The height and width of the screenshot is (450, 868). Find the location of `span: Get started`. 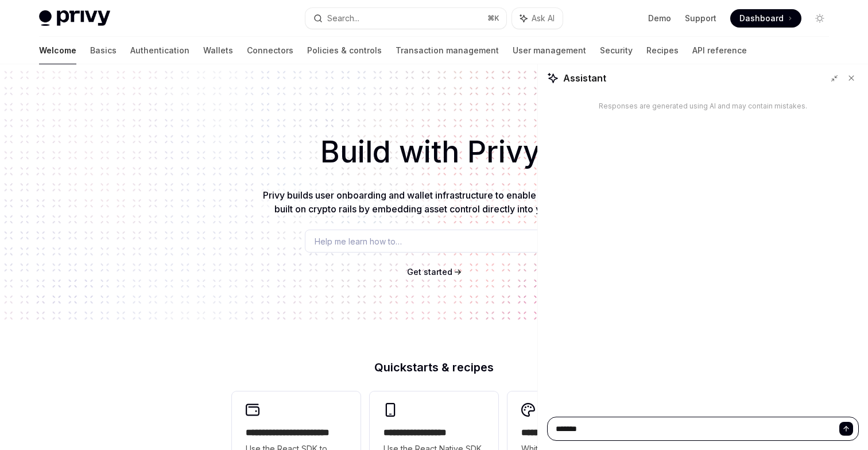

span: Get started is located at coordinates (430, 272).